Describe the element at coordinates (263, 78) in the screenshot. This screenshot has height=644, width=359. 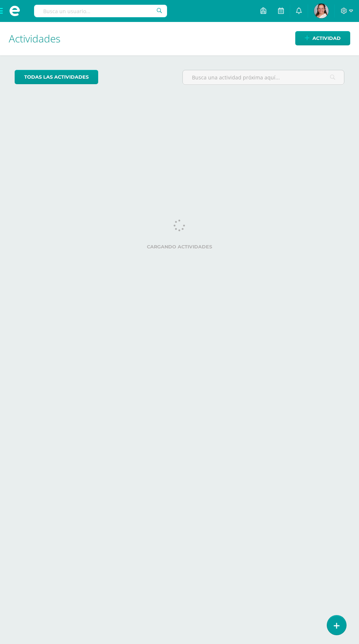
I see `input: Busca una actividad próxima aquí...` at that location.